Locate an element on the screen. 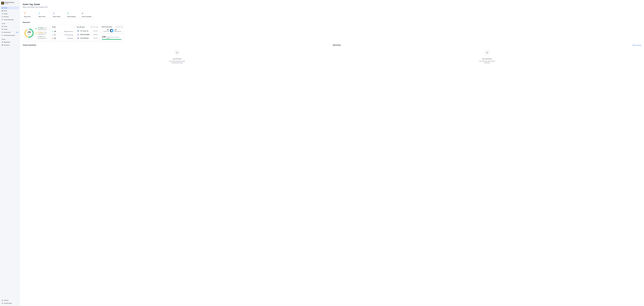  a: Kurse is located at coordinates (10, 26).